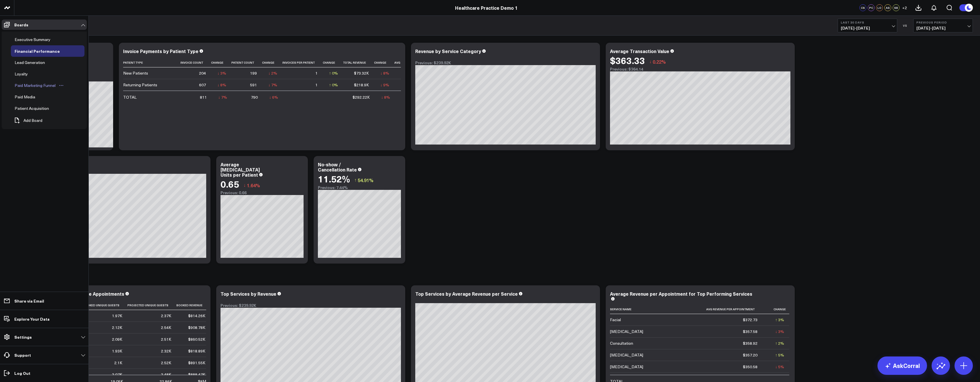  Describe the element at coordinates (358, 62) in the screenshot. I see `th: Total Revenue` at that location.